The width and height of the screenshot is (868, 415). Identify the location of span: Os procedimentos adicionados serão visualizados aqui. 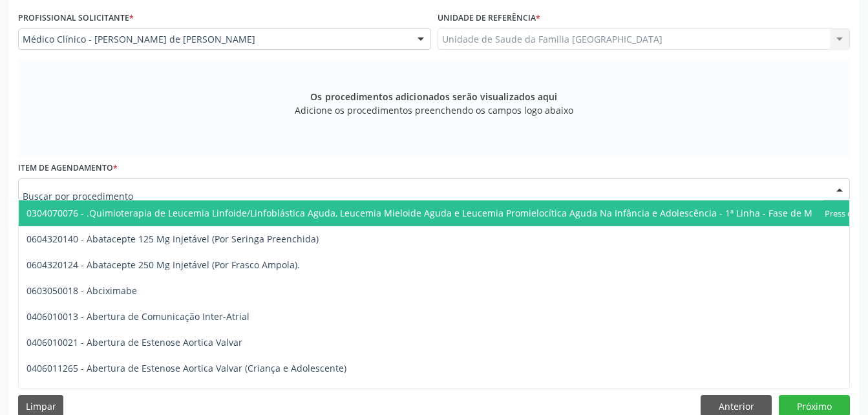
(434, 96).